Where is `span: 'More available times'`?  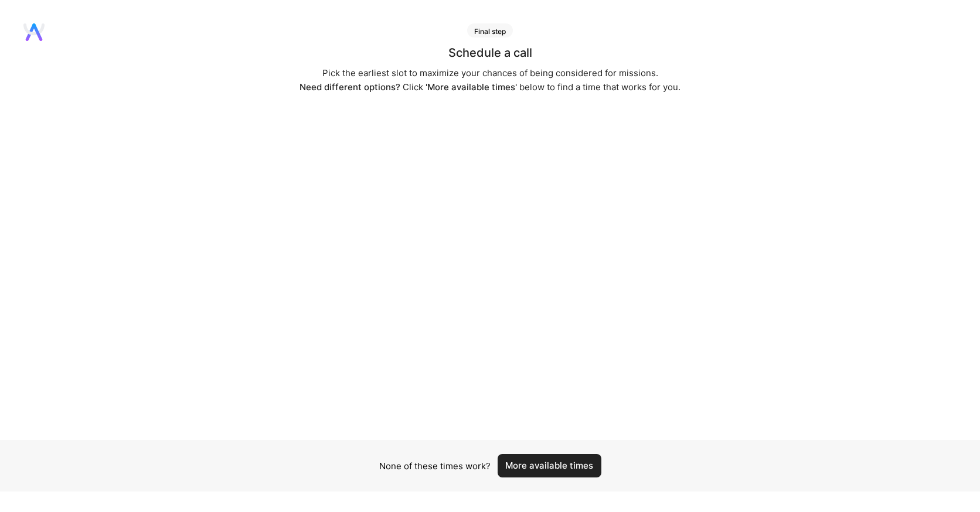
span: 'More available times' is located at coordinates (472, 86).